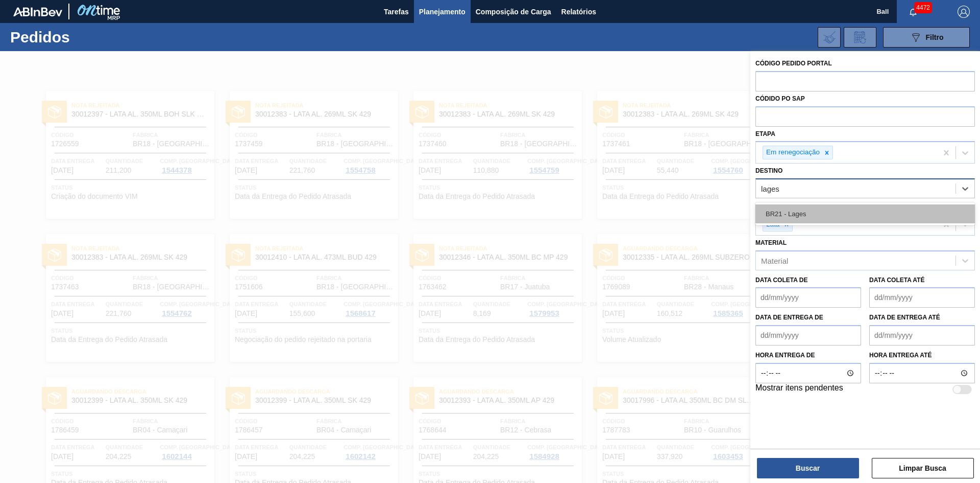 The height and width of the screenshot is (483, 980). Describe the element at coordinates (866, 214) in the screenshot. I see `div: BR21 - Lages` at that location.